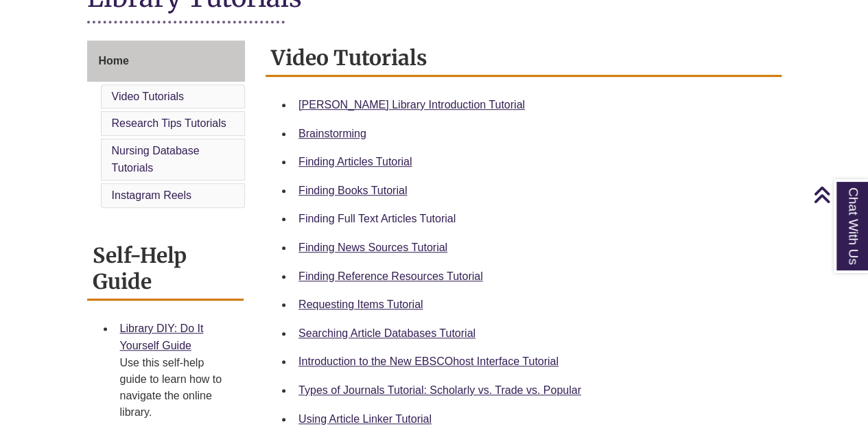 The width and height of the screenshot is (868, 433). What do you see at coordinates (166, 125) in the screenshot?
I see `div: Guide Page Menu` at bounding box center [166, 125].